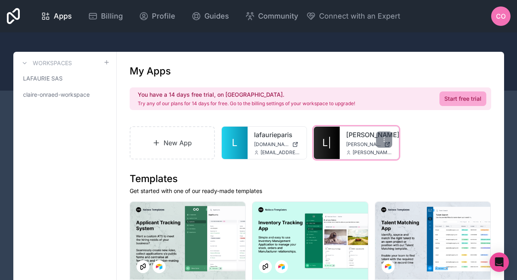 The width and height of the screenshot is (517, 280). What do you see at coordinates (63, 16) in the screenshot?
I see `span: Apps` at bounding box center [63, 16].